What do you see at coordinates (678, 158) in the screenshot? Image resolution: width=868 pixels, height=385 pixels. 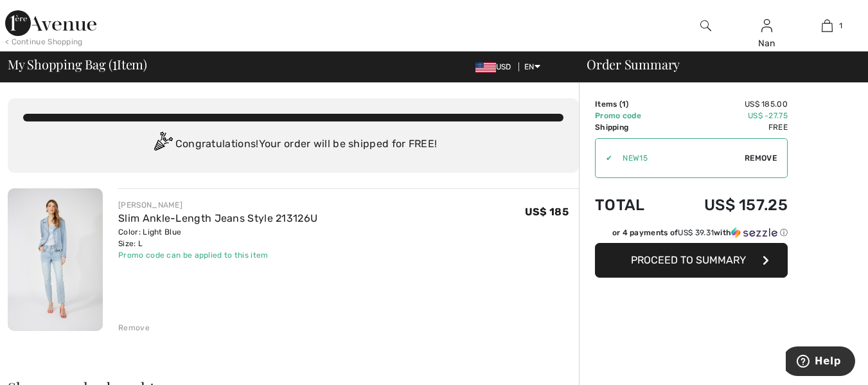 I see `input: Promo code` at bounding box center [678, 158].